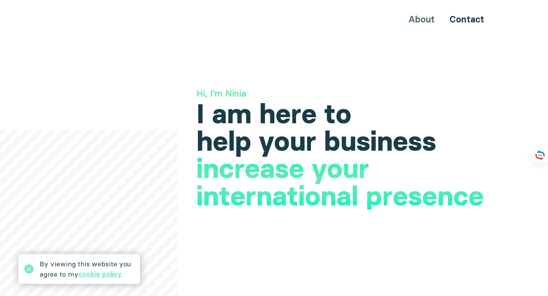  I want to click on div: By viewing this website you agree to my ., so click(87, 269).